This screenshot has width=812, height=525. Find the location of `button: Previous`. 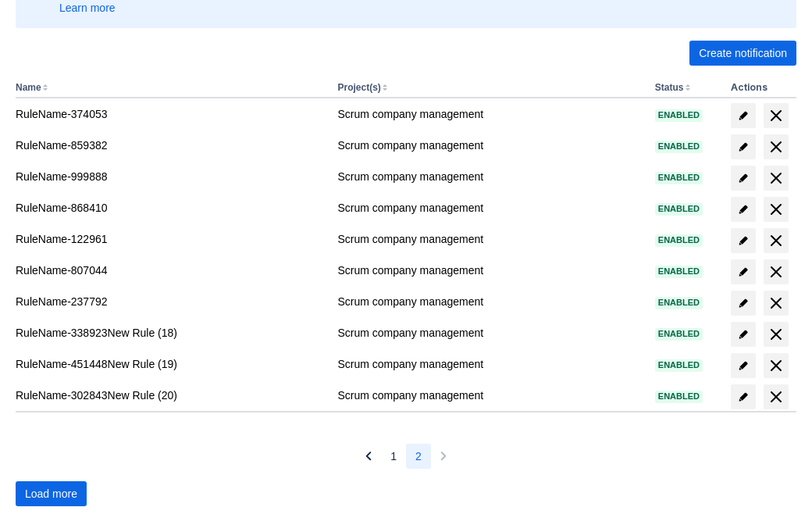

button: Previous is located at coordinates (369, 456).